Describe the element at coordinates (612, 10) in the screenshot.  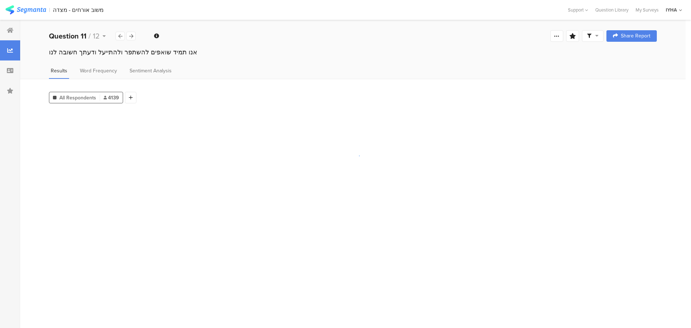
I see `a: Question Library` at that location.